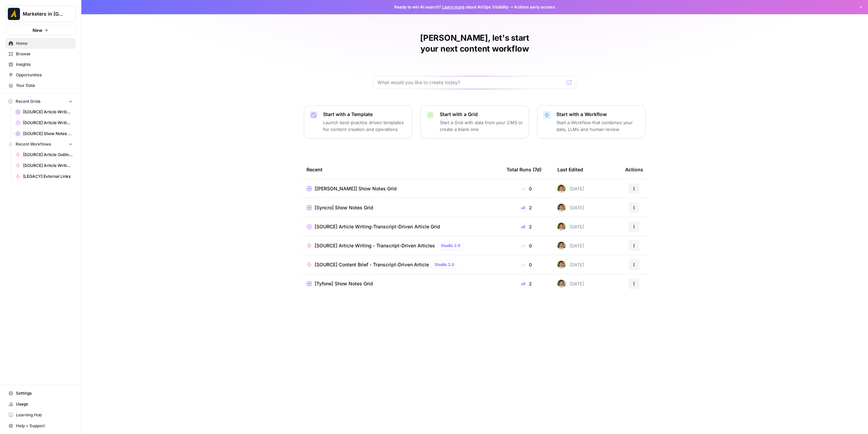  I want to click on button: Workspace: Marketers in Demand, so click(41, 14).